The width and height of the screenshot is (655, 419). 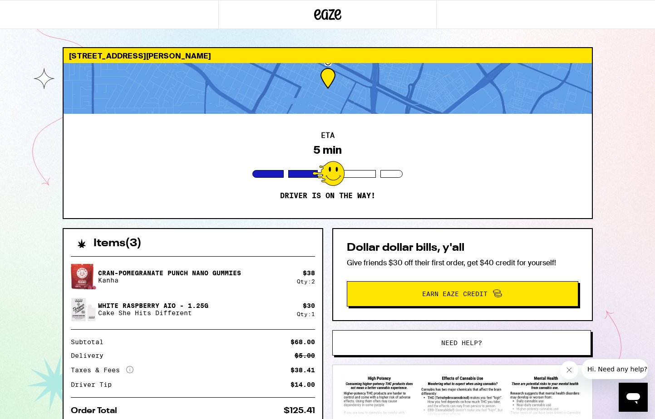 What do you see at coordinates (306, 281) in the screenshot?
I see `div: Qty: 2` at bounding box center [306, 281].